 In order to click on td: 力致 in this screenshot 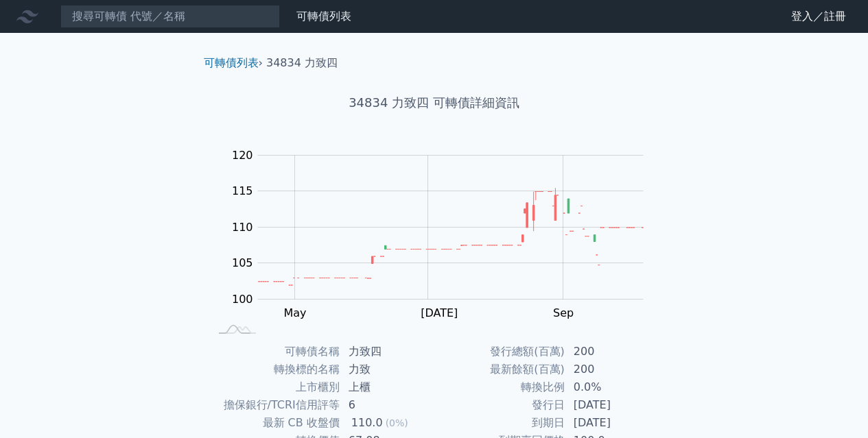, I will do `click(387, 369)`.